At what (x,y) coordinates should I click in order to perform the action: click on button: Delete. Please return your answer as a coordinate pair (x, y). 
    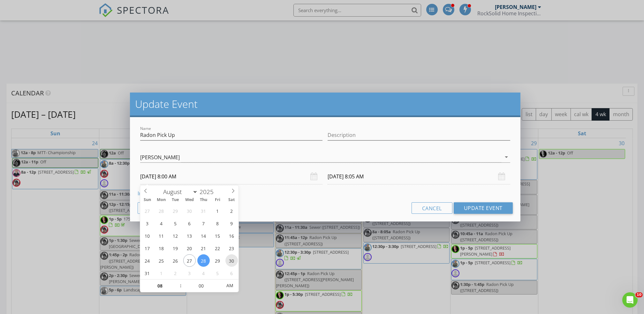
    Looking at the image, I should click on (157, 208).